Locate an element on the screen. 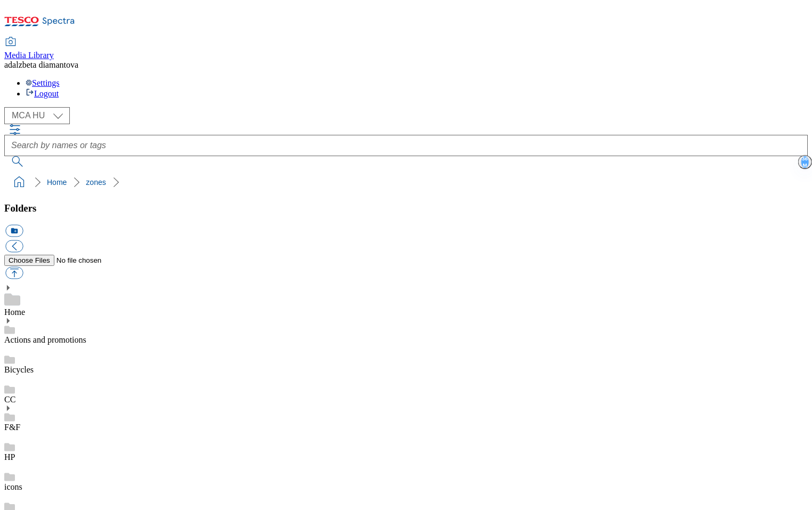 The image size is (812, 510). a: Settings is located at coordinates (43, 82).